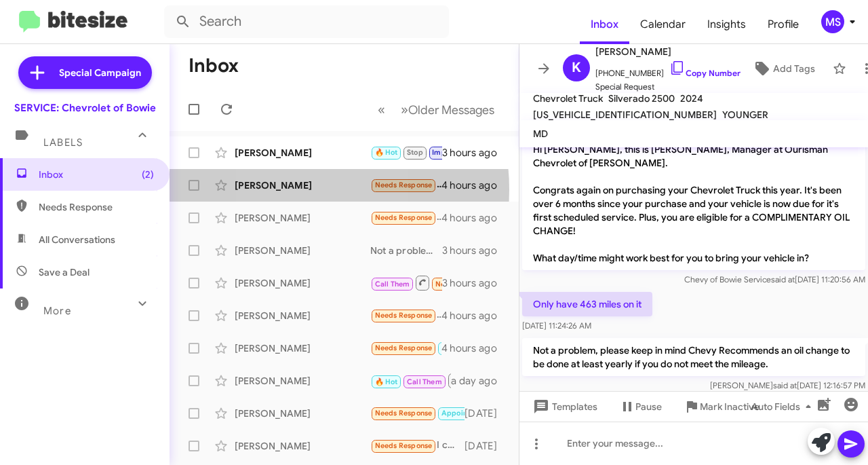  What do you see at coordinates (449, 152) in the screenshot?
I see `span: Important` at bounding box center [449, 152].